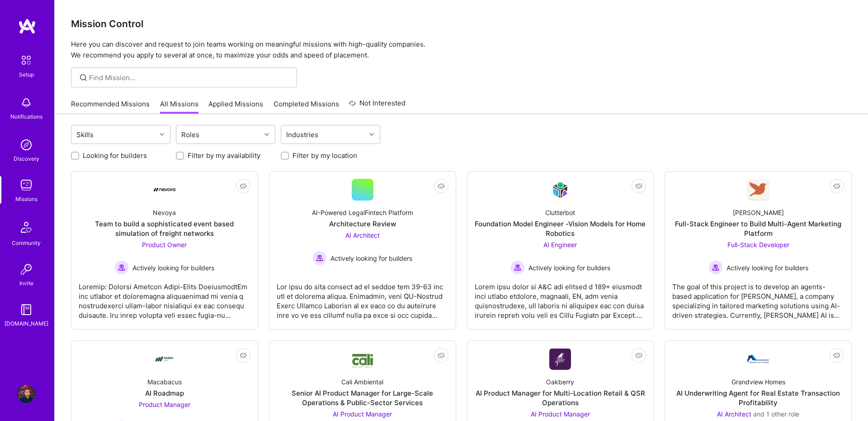  Describe the element at coordinates (165, 392) in the screenshot. I see `div: AI Roadmap` at that location.